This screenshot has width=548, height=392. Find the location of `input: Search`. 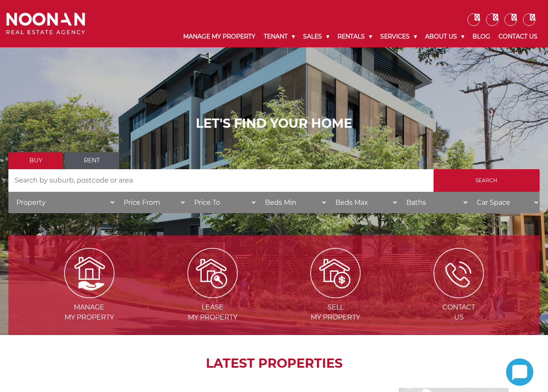

input: Search is located at coordinates (487, 180).